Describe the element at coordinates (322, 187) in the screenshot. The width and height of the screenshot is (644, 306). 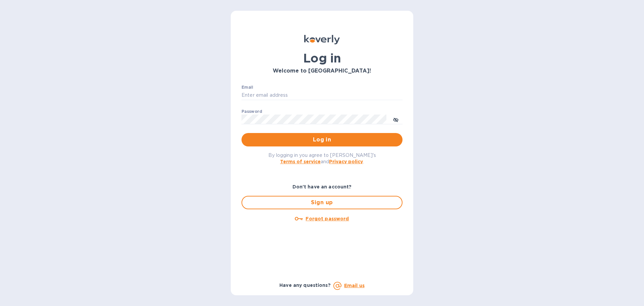
I see `b: Don't have an account?` at that location.